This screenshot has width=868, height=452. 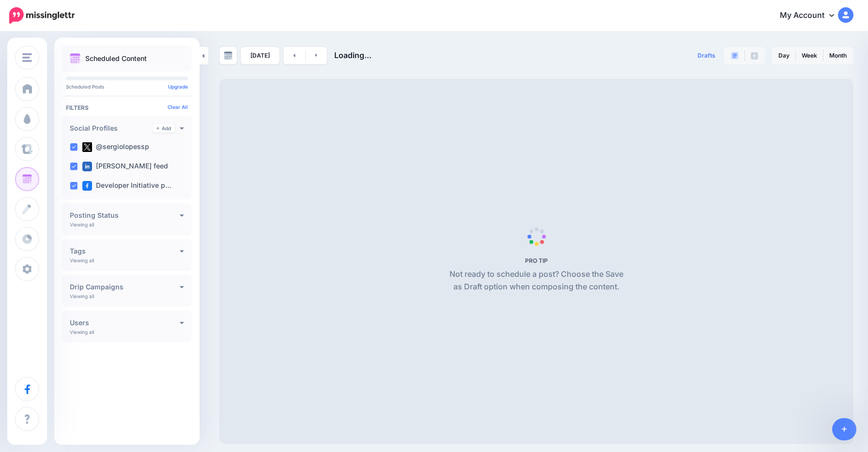 I want to click on h4: Social Profiles, so click(x=111, y=128).